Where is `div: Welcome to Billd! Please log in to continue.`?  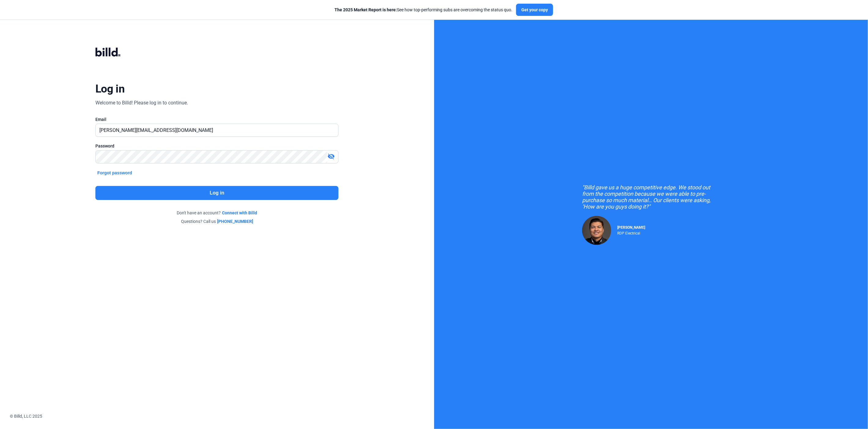
div: Welcome to Billd! Please log in to continue. is located at coordinates (142, 103).